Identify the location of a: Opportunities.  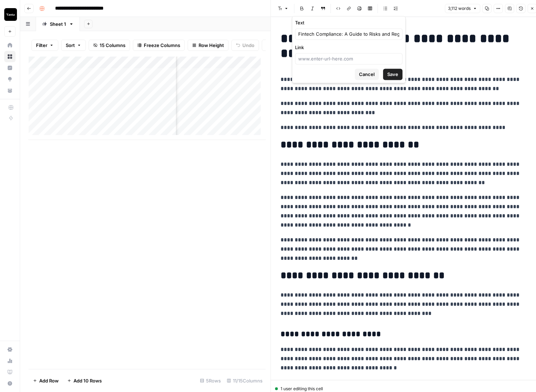
(10, 79).